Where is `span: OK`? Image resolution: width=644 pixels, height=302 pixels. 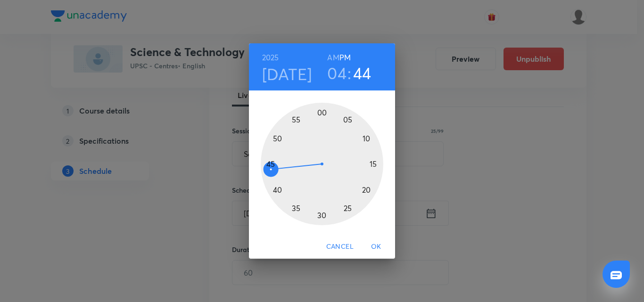
span: OK is located at coordinates (376, 247).